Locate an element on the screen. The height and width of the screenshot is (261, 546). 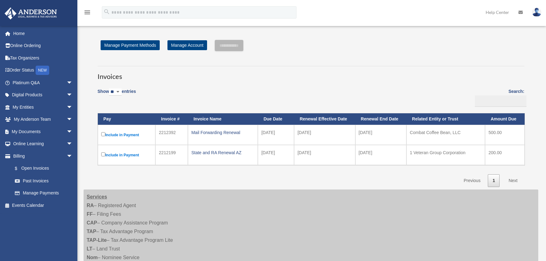
strong: TAP is located at coordinates (91, 231).